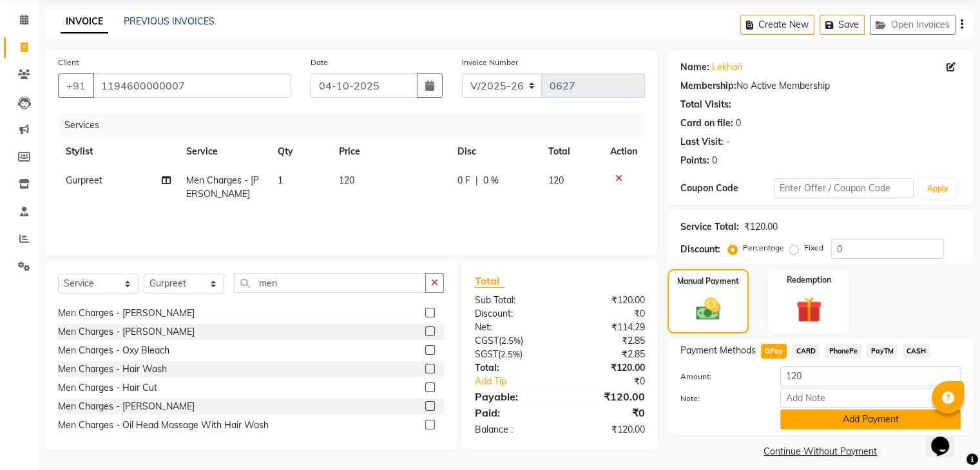  I want to click on div: Services, so click(357, 125).